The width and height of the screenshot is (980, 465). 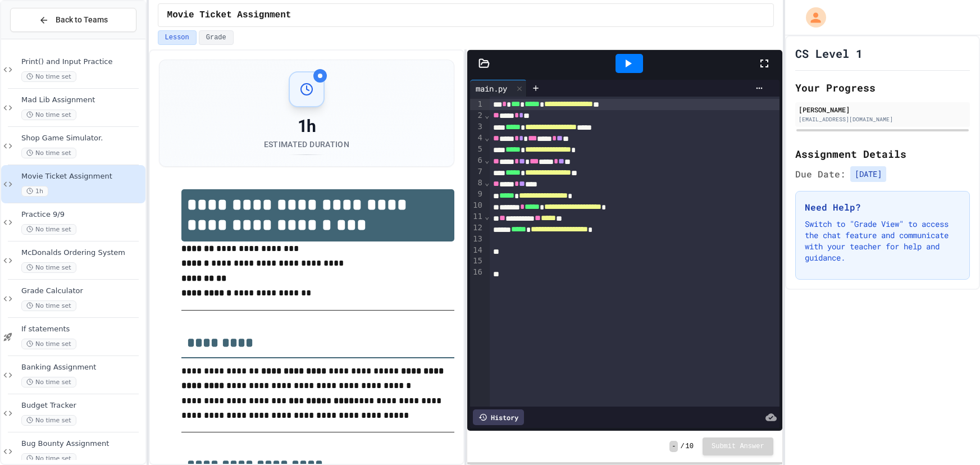 I want to click on span: Shop Game Simulator., so click(x=82, y=138).